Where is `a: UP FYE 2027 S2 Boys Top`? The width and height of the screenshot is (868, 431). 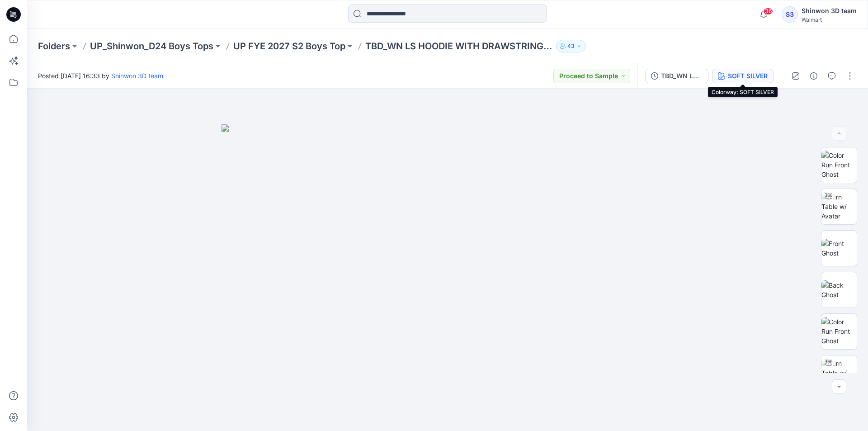 a: UP FYE 2027 S2 Boys Top is located at coordinates (290, 46).